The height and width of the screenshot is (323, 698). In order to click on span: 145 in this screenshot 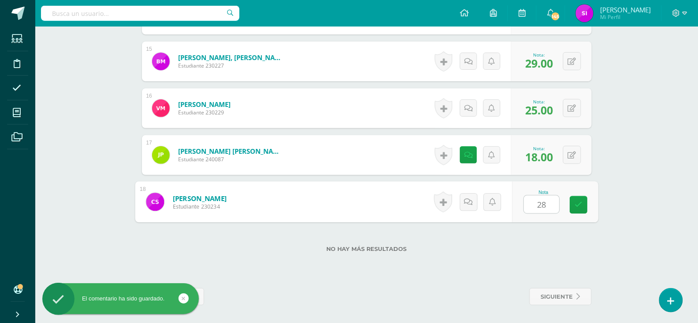, I will do `click(556, 16)`.